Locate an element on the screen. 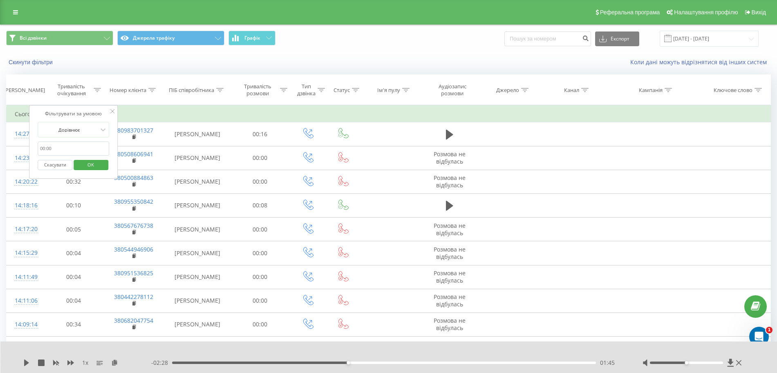 The height and width of the screenshot is (373, 777). td: 00:05 is located at coordinates (74, 229).